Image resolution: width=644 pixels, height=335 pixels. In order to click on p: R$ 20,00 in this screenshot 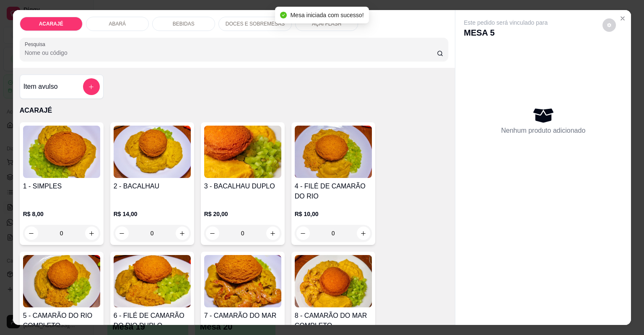, I will do `click(243, 214)`.